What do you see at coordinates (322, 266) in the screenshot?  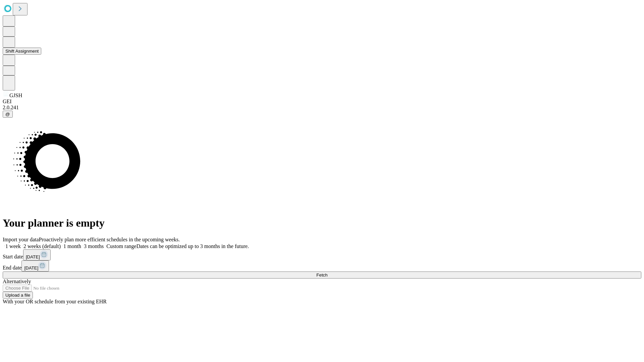 I see `div: End date` at bounding box center [322, 266].